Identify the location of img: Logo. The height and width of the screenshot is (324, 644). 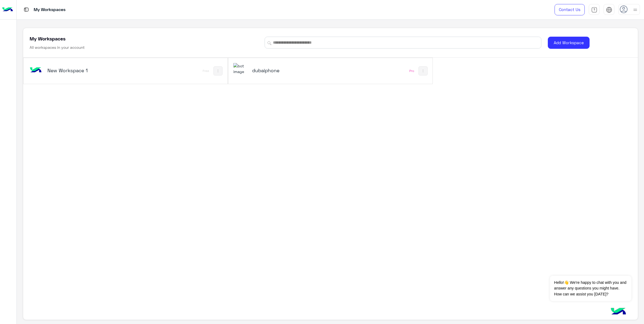
(8, 10).